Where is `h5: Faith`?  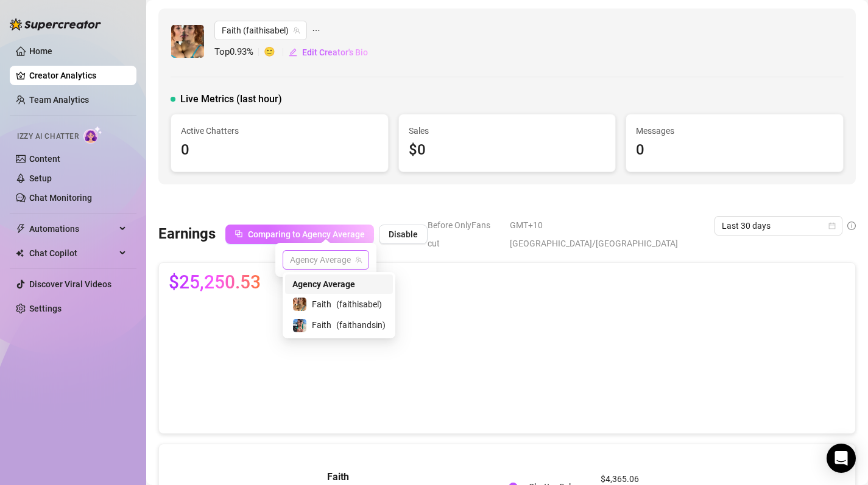 h5: Faith is located at coordinates (338, 478).